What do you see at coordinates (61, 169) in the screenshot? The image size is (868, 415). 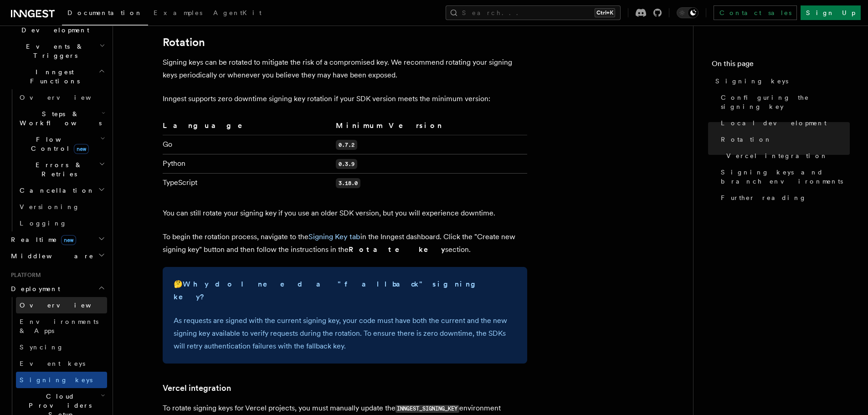 I see `button: Errors & Retries` at bounding box center [61, 169].